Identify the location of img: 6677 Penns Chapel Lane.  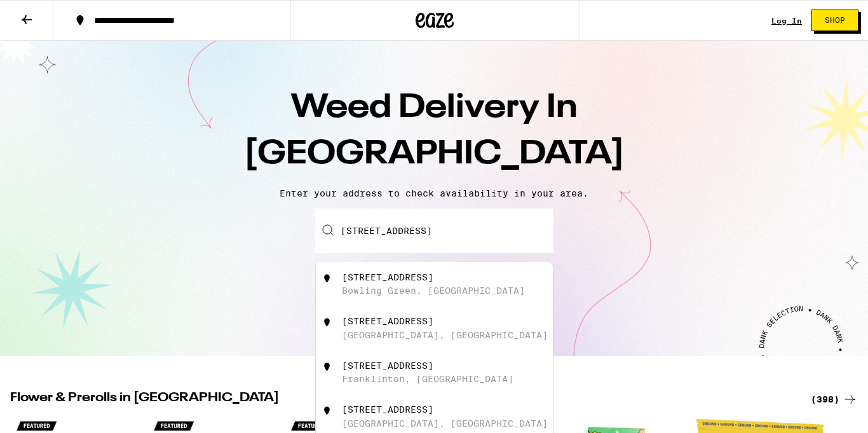
(327, 411).